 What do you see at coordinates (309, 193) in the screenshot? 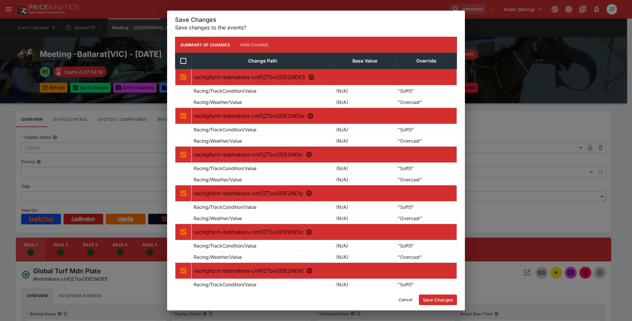
I see `svg: R4 - Raceday Medical Mdn Plate` at bounding box center [309, 193].